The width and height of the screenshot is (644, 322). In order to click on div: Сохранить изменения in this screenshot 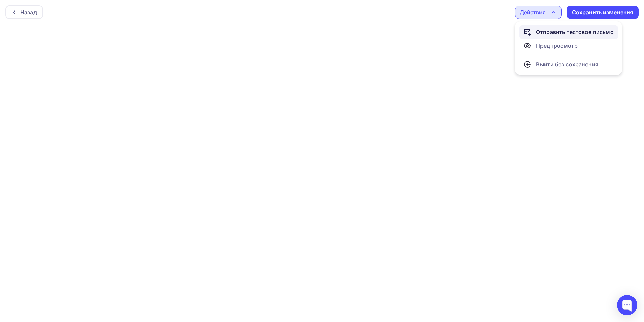, I will do `click(603, 12)`.